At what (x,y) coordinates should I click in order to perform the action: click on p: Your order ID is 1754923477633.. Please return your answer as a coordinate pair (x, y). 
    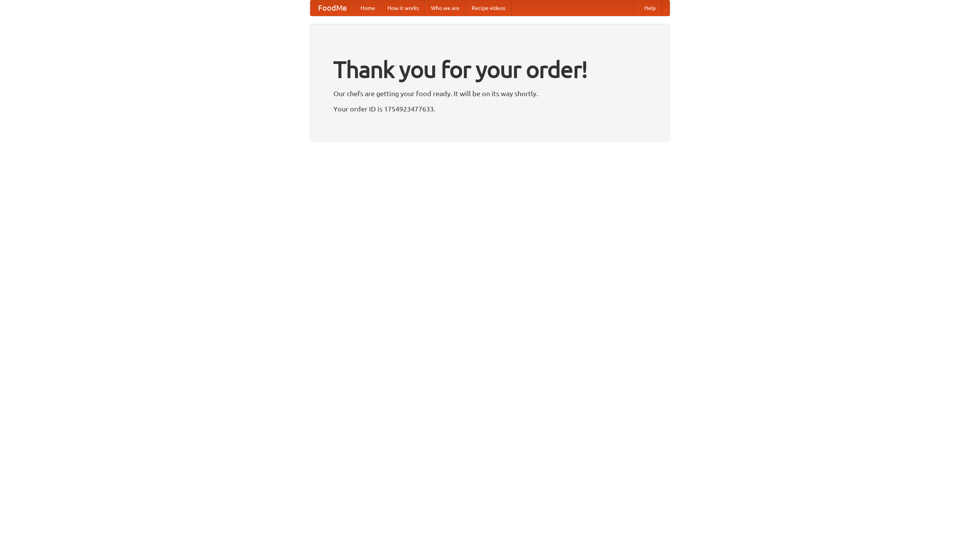
    Looking at the image, I should click on (490, 109).